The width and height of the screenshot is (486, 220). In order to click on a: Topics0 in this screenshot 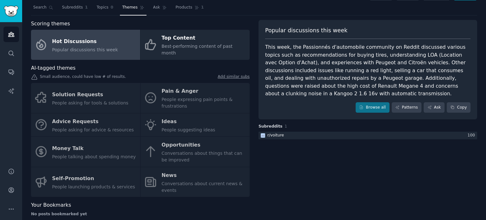, I will do `click(105, 9)`.